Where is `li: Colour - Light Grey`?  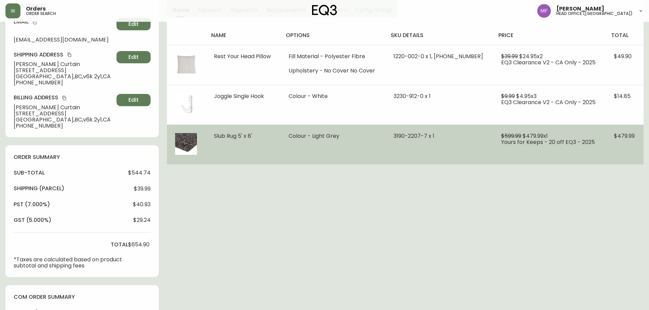 li: Colour - Light Grey is located at coordinates (333, 136).